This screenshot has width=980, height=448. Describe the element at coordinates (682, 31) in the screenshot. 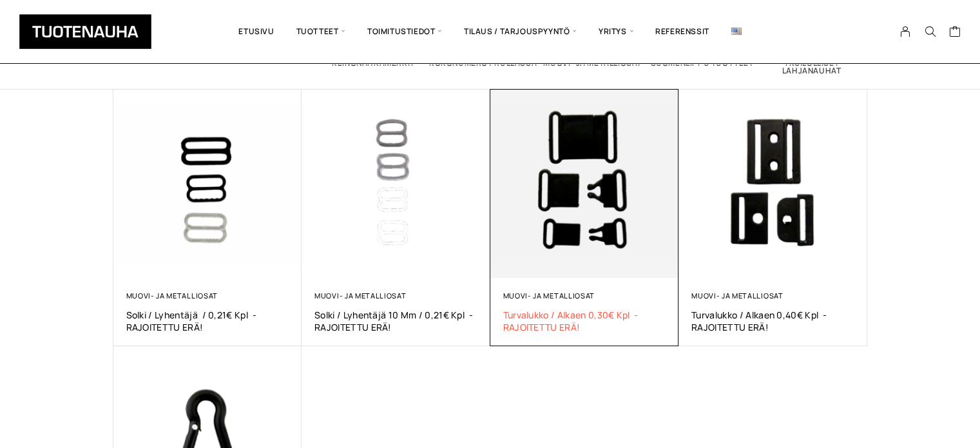

I see `a: Referenssit` at that location.